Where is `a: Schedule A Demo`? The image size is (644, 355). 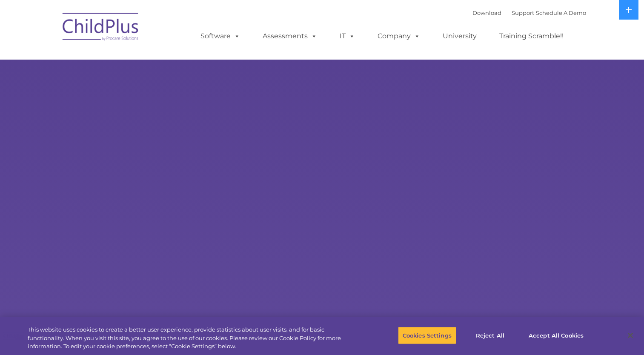 a: Schedule A Demo is located at coordinates (561, 12).